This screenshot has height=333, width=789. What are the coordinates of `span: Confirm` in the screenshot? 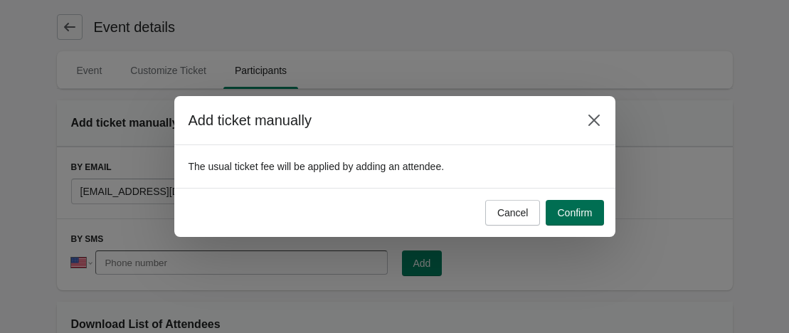 It's located at (574, 213).